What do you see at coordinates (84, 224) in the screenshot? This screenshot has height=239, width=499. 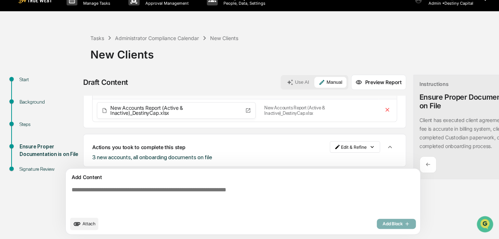 I see `button: upload document` at bounding box center [84, 224].